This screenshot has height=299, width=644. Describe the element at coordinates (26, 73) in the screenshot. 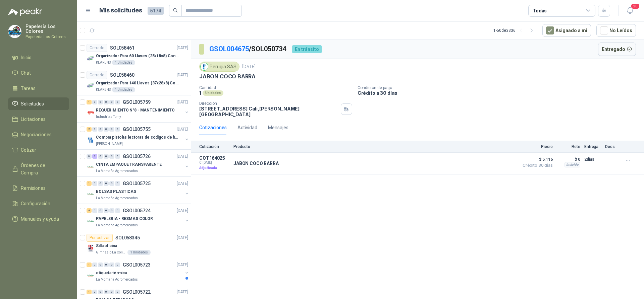

I see `span: Chat` at that location.